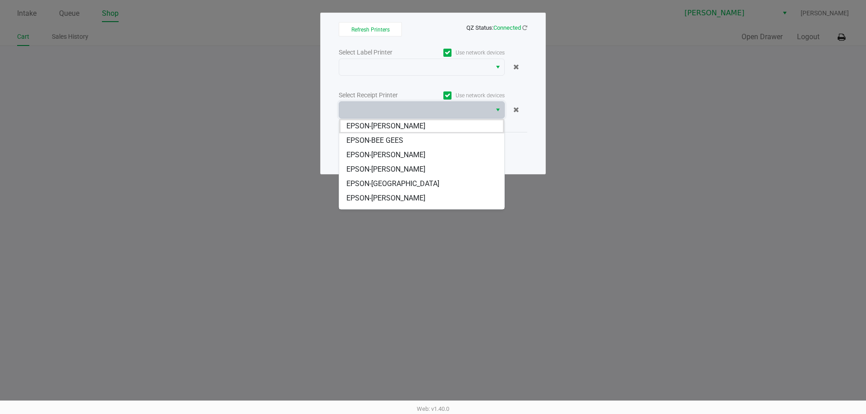 The height and width of the screenshot is (414, 866). I want to click on div: Select Label Printer, so click(380, 52).